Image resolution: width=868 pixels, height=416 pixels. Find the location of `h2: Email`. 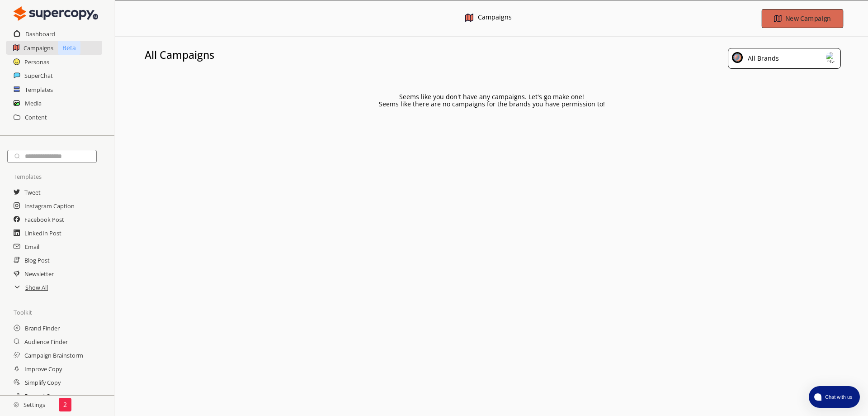

h2: Email is located at coordinates (32, 247).